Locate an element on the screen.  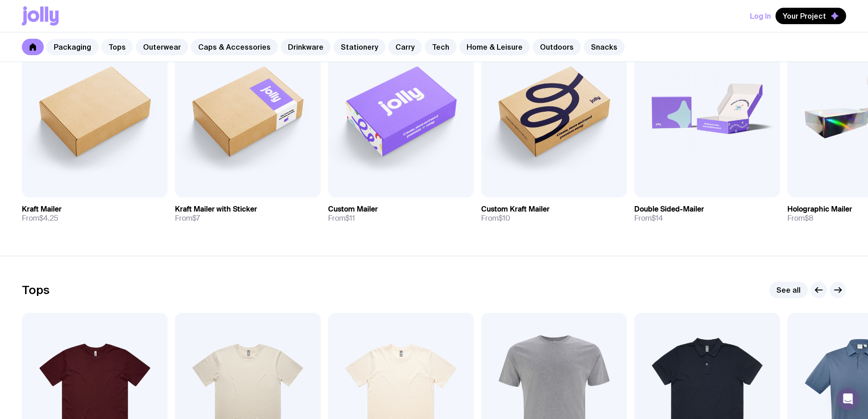
span: $7 is located at coordinates (196, 218).